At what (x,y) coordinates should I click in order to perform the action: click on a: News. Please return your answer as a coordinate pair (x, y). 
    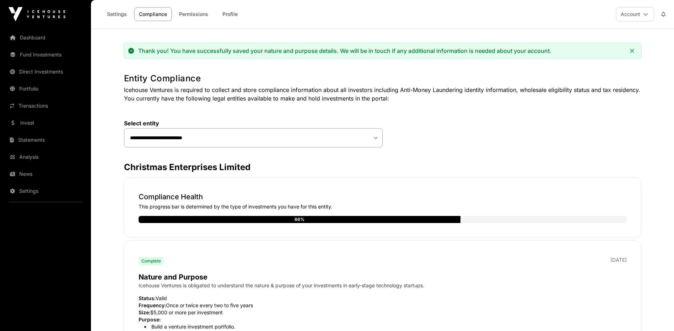
    Looking at the image, I should click on (45, 174).